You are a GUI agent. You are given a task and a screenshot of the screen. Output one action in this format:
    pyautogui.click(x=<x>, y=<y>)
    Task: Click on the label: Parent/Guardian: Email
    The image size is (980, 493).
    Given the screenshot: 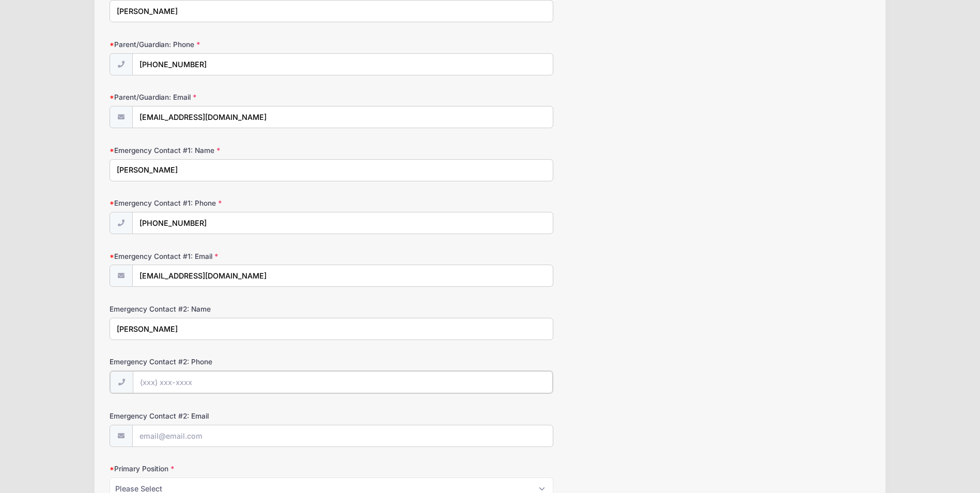 What is the action you would take?
    pyautogui.click(x=236, y=97)
    